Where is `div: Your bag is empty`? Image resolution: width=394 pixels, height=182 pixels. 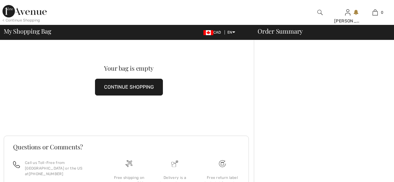
div: Your bag is empty is located at coordinates (129, 68).